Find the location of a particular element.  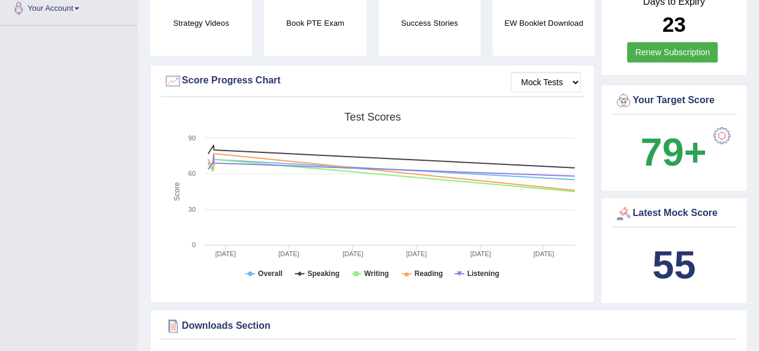

h4: Success Stories is located at coordinates (429, 23).